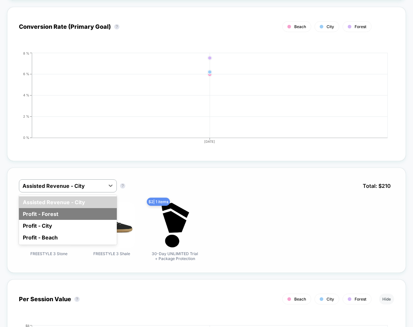  I want to click on button: Hide, so click(387, 299).